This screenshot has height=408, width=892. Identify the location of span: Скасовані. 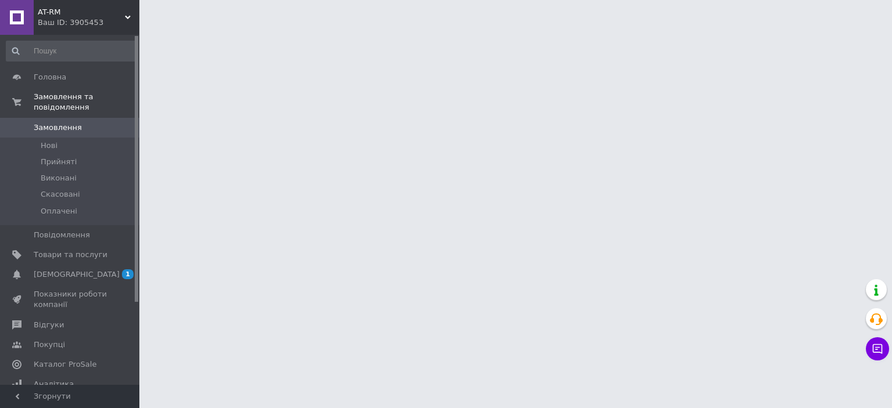
(60, 195).